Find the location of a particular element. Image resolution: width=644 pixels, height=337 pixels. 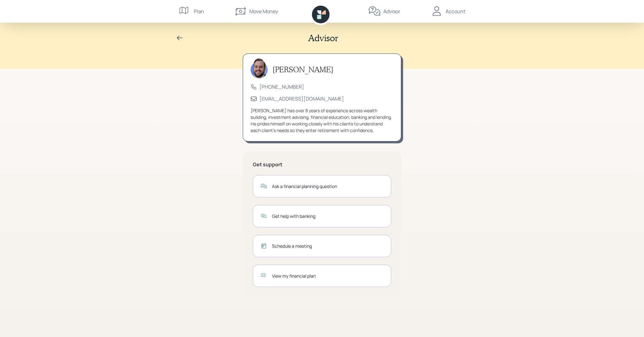

div: View my financial plan is located at coordinates (328, 276).